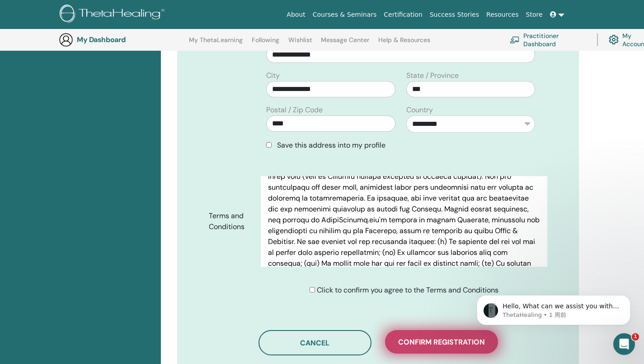  Describe the element at coordinates (28, 35) in the screenshot. I see `div: Profile image for ThetaHealing` at that location.